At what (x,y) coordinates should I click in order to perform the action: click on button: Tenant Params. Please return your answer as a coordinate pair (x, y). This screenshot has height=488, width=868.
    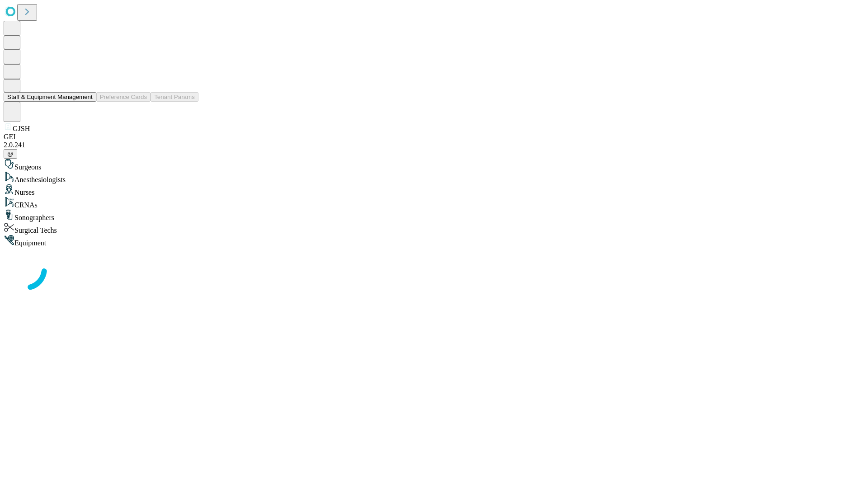
    Looking at the image, I should click on (174, 97).